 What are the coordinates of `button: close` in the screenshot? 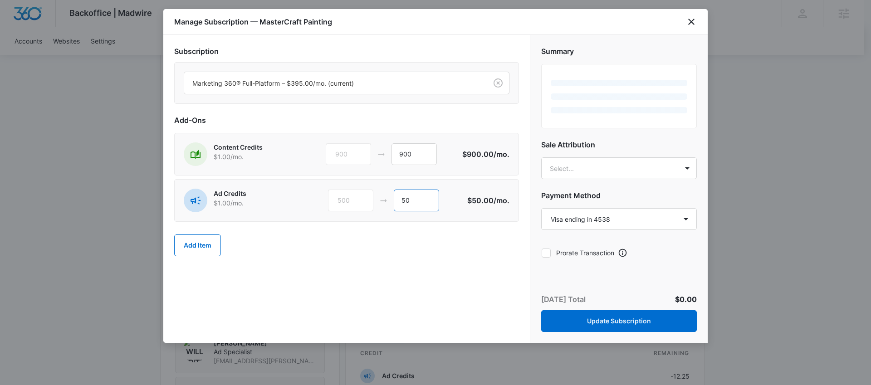 It's located at (691, 22).